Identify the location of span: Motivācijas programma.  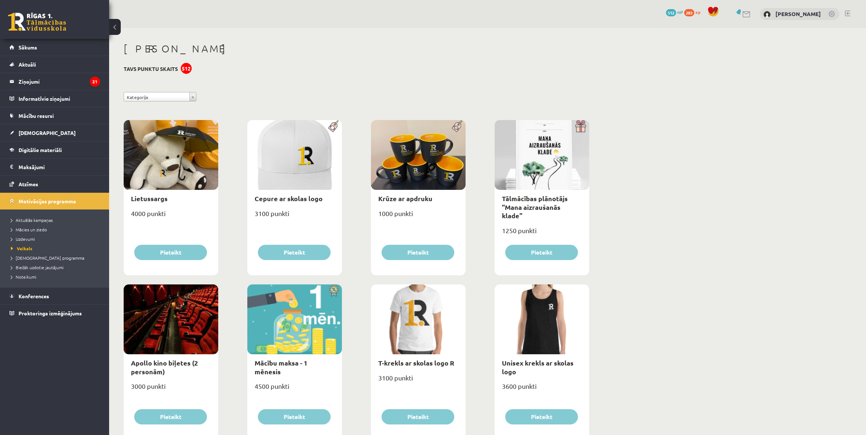
(47, 201).